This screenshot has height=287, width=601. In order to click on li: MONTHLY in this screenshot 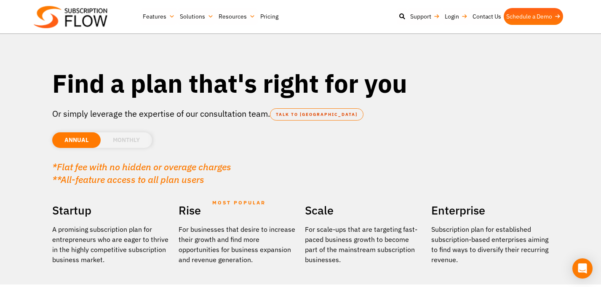, I will do `click(126, 140)`.